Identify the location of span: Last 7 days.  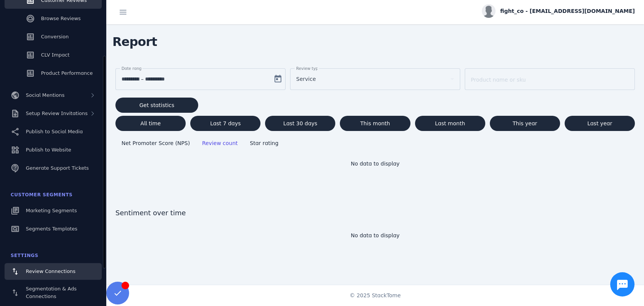
(225, 123).